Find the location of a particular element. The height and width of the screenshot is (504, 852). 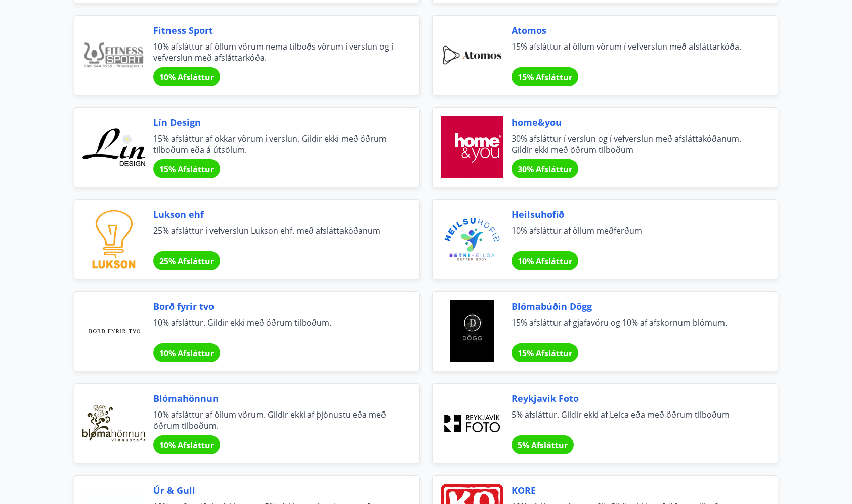

span: Fitness Sport is located at coordinates (274, 31).